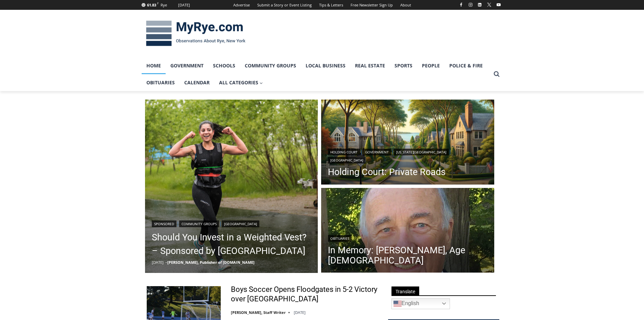 The width and height of the screenshot is (644, 320). Describe the element at coordinates (461, 5) in the screenshot. I see `a: Facebook` at that location.